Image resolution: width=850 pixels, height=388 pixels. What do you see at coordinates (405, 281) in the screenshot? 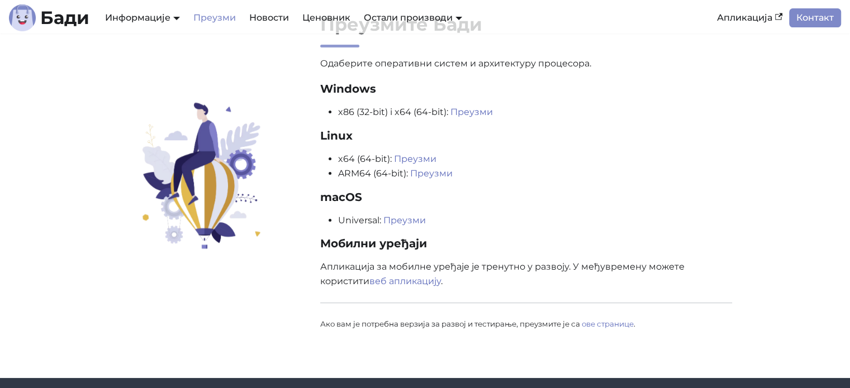
I see `a: веб апликацију` at bounding box center [405, 281].